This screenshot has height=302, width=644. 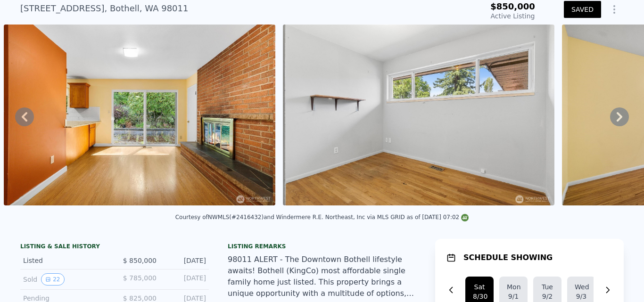 What do you see at coordinates (139, 298) in the screenshot?
I see `span: $ 825,000` at bounding box center [139, 298].